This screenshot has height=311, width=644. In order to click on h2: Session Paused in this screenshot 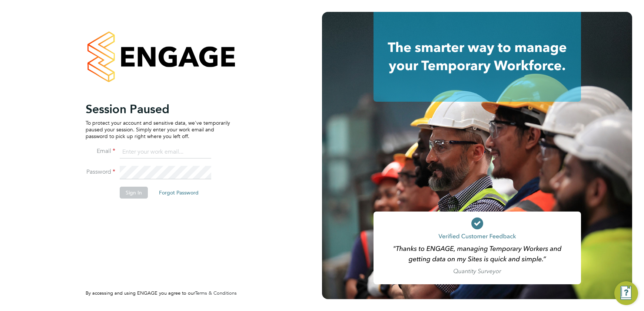, I will do `click(158, 109)`.